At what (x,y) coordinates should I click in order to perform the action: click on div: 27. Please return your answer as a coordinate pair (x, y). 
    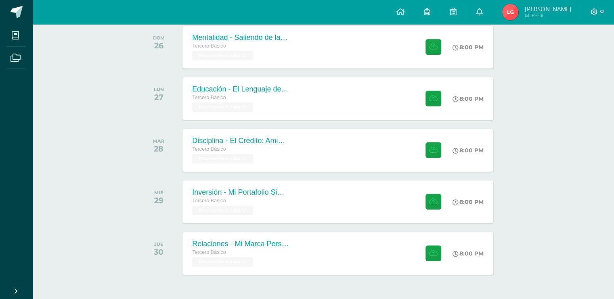
    Looking at the image, I should click on (159, 97).